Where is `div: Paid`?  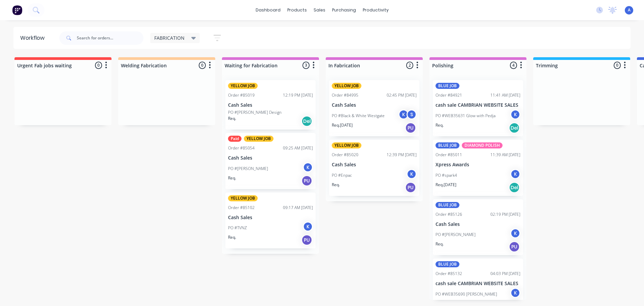 div: Paid is located at coordinates (235, 138).